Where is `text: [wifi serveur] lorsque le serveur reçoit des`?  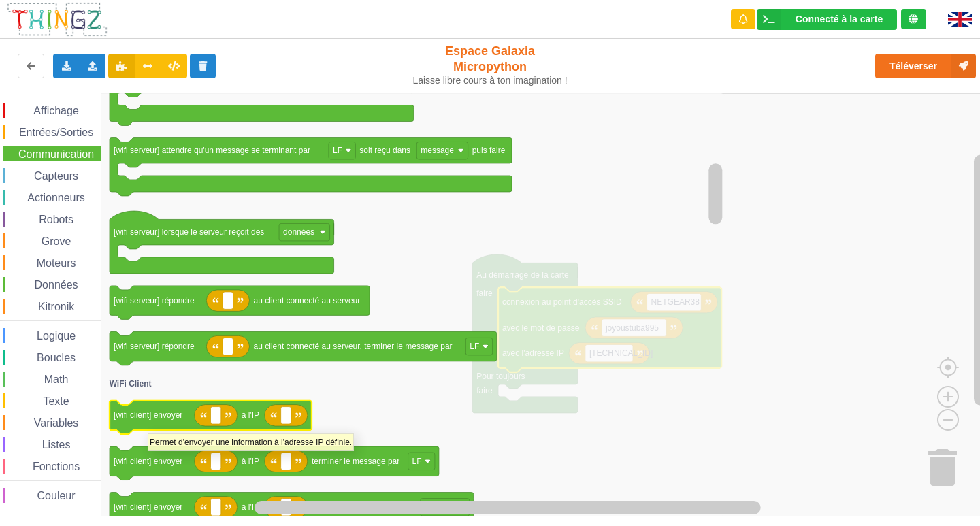
text: [wifi serveur] lorsque le serveur reçoit des is located at coordinates (189, 232).